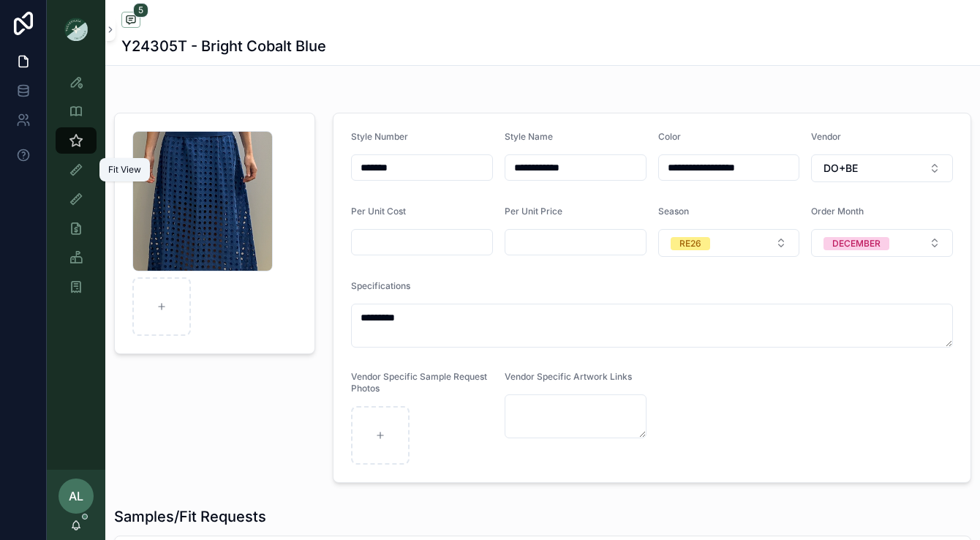 Image resolution: width=980 pixels, height=540 pixels. I want to click on span: DO+BE, so click(840, 168).